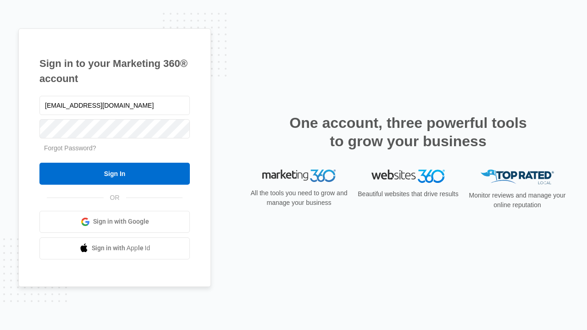 The width and height of the screenshot is (587, 330). Describe the element at coordinates (115, 174) in the screenshot. I see `input: Sign In` at that location.